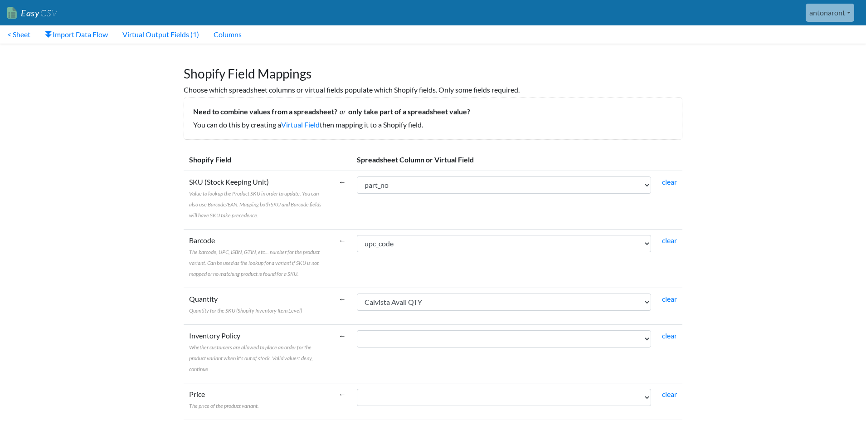 This screenshot has height=421, width=866. Describe the element at coordinates (32, 13) in the screenshot. I see `a: EasyCSV` at that location.